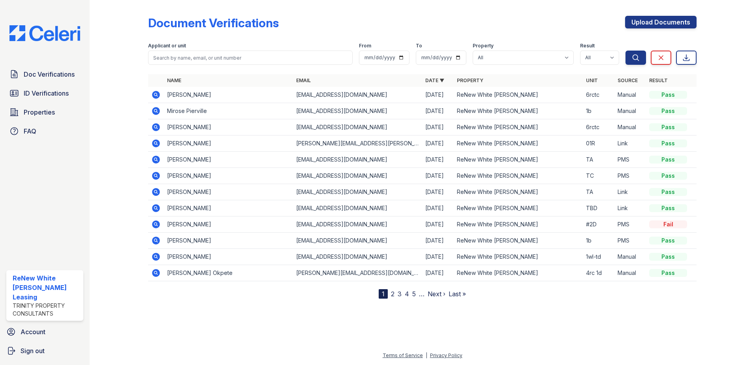  I want to click on a: Doc Verifications, so click(45, 74).